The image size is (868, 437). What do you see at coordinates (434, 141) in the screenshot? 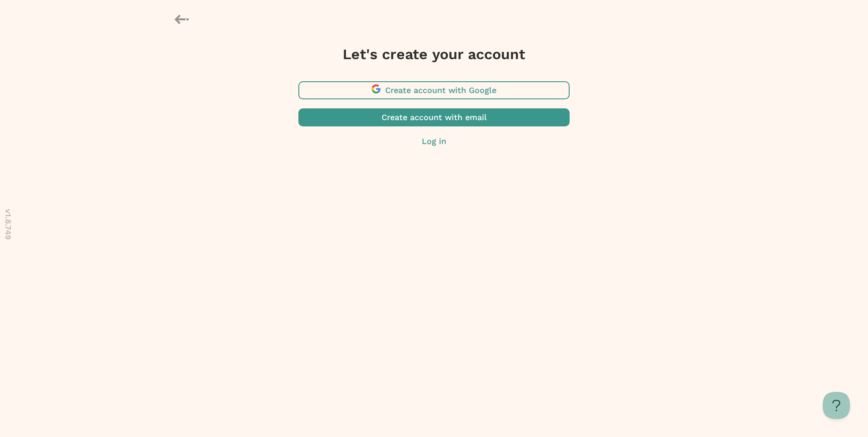
I see `button: Log in` at bounding box center [434, 141].